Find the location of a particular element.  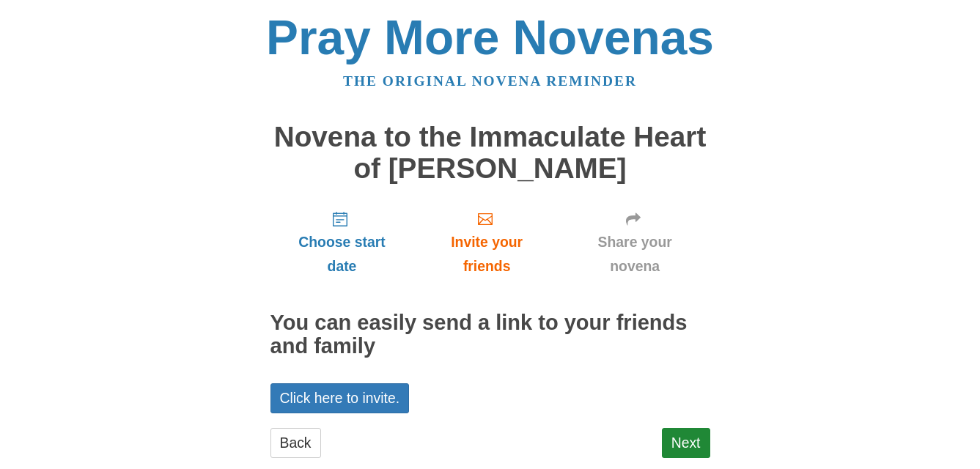

a: The original novena reminder is located at coordinates (490, 81).